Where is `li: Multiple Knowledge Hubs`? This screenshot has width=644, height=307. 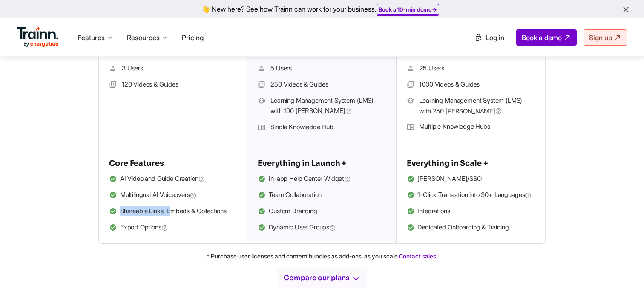 li: Multiple Knowledge Hubs is located at coordinates (471, 127).